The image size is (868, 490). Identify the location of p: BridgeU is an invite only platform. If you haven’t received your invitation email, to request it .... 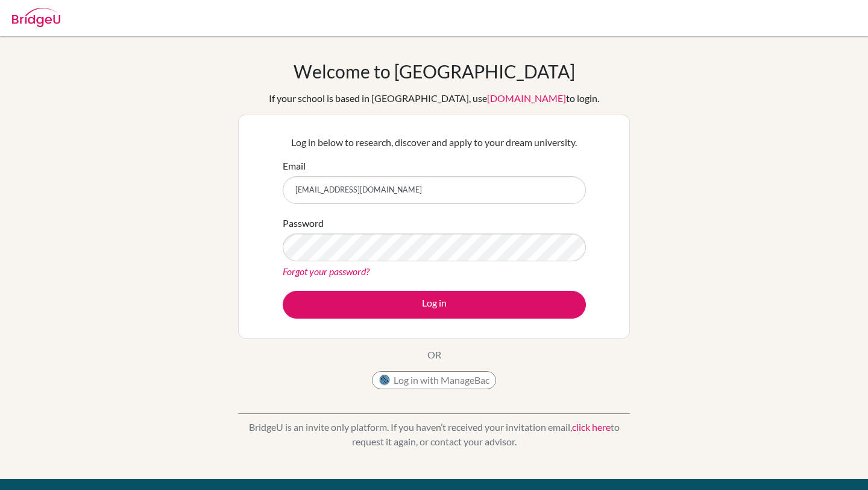
(434, 434).